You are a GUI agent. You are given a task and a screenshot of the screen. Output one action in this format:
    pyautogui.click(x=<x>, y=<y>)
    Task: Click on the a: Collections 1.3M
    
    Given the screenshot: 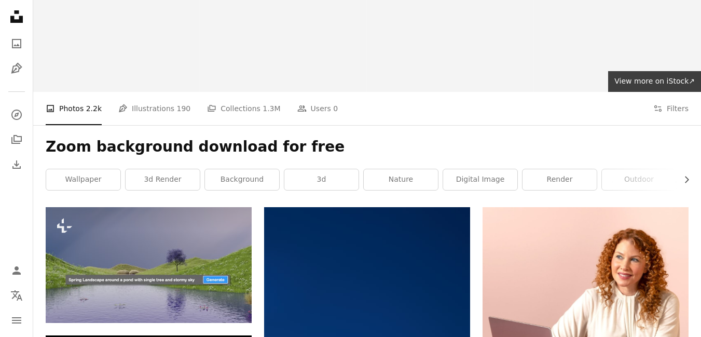 What is the action you would take?
    pyautogui.click(x=243, y=108)
    